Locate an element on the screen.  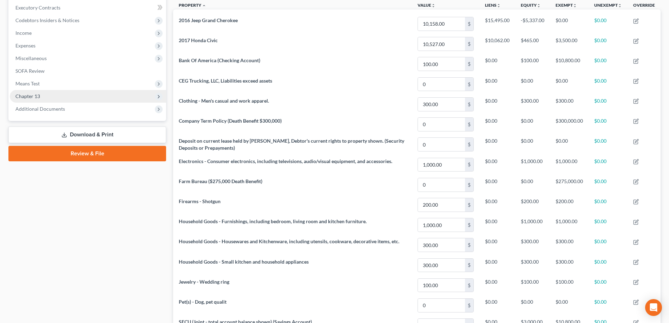
span: Firearms - Shotgun is located at coordinates (199, 201).